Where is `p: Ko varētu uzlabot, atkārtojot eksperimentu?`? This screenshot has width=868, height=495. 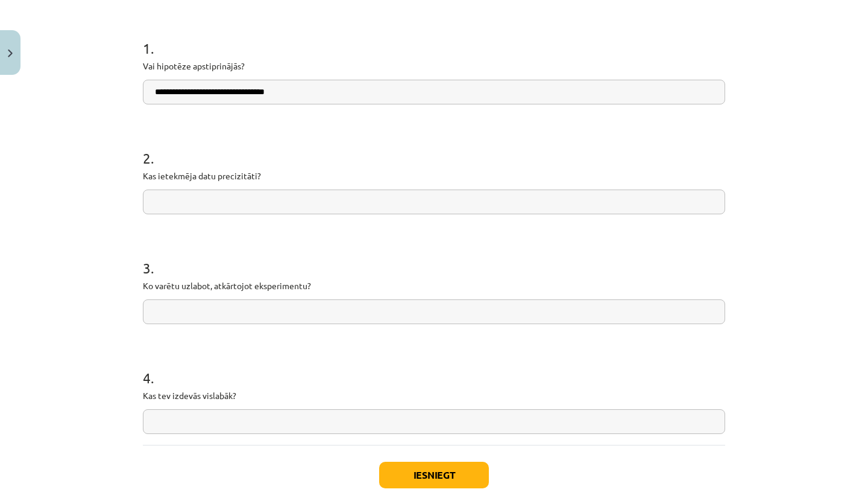
p: Ko varētu uzlabot, atkārtojot eksperimentu? is located at coordinates (434, 285).